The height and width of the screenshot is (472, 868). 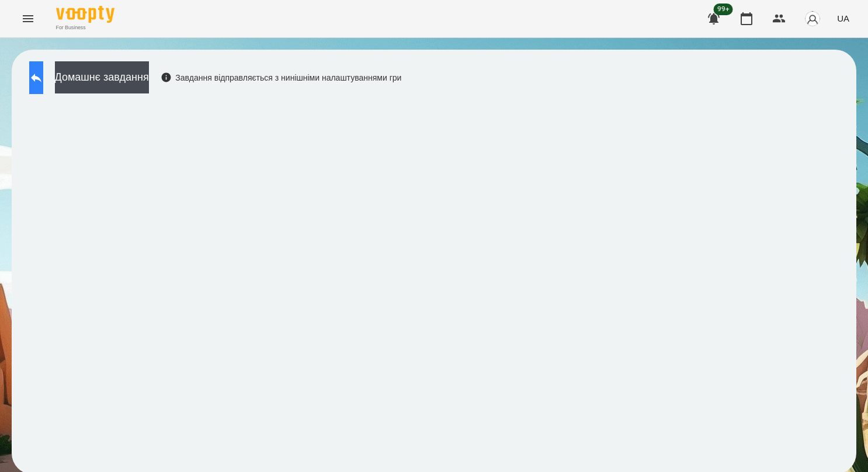 I want to click on button: Домашнє завдання, so click(x=102, y=77).